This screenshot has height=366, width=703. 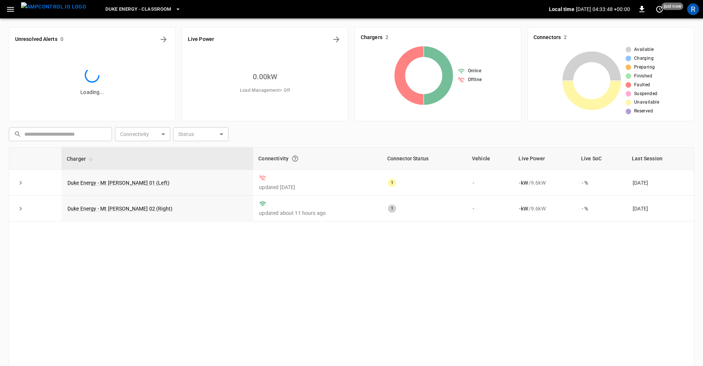 What do you see at coordinates (490, 159) in the screenshot?
I see `th: Vehicle` at bounding box center [490, 159].